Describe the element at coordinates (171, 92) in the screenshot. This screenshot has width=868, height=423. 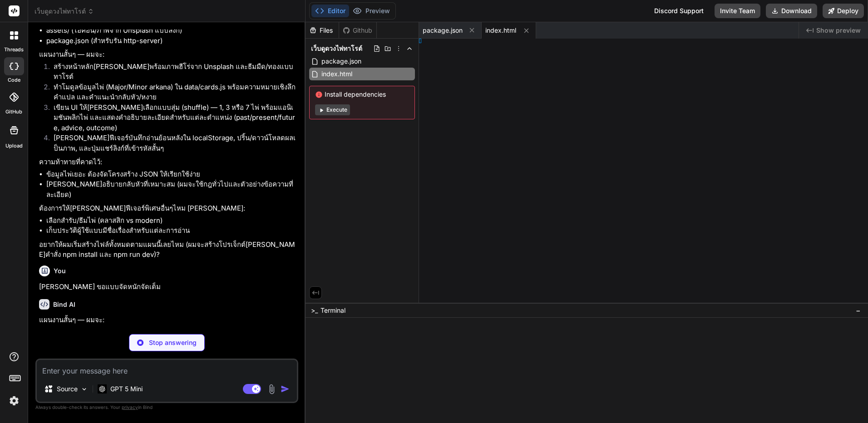
I see `li: ทำโมดูลข้อมูลไพ่ (Major/Minor arkana) ใน data/cards.js พร้อมความหมายเชิงลึก คำแปล และคำแนะนำกลับห...` at that location.